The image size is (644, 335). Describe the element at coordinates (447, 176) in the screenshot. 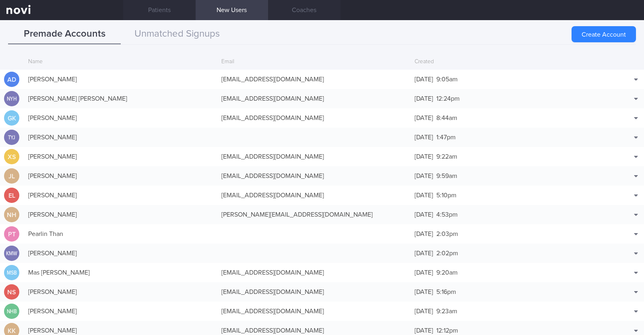

I see `span: 9:59am` at that location.